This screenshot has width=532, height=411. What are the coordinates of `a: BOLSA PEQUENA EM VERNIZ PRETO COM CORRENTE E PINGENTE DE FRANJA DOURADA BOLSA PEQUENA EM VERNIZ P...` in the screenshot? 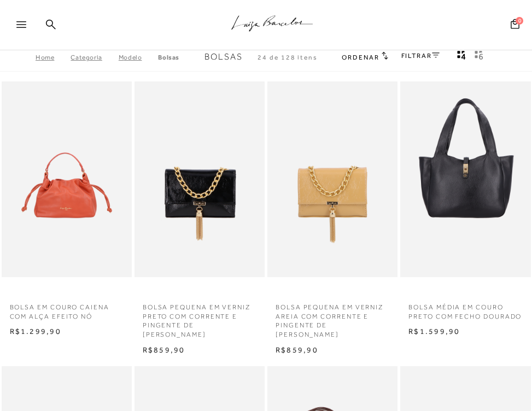 It's located at (200, 179).